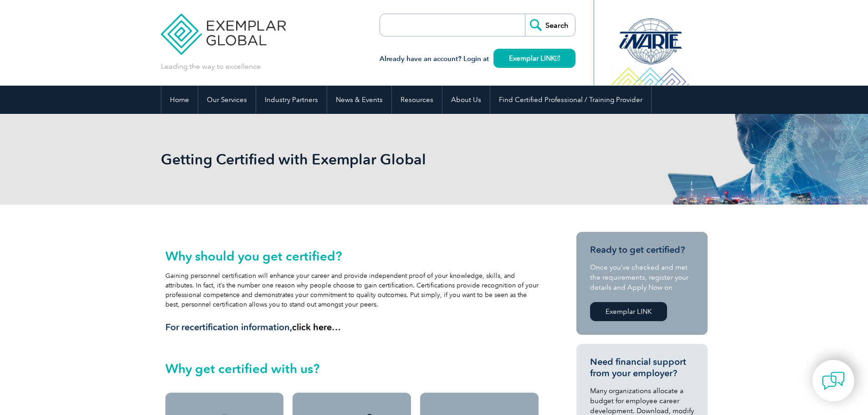 This screenshot has height=415, width=868. Describe the element at coordinates (316, 327) in the screenshot. I see `a: click here…` at that location.